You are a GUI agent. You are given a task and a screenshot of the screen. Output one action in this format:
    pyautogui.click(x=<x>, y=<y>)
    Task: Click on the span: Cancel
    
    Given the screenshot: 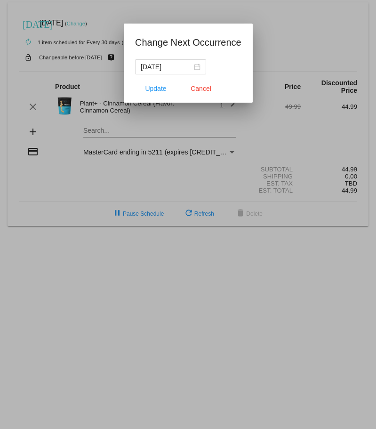 What is the action you would take?
    pyautogui.click(x=201, y=89)
    